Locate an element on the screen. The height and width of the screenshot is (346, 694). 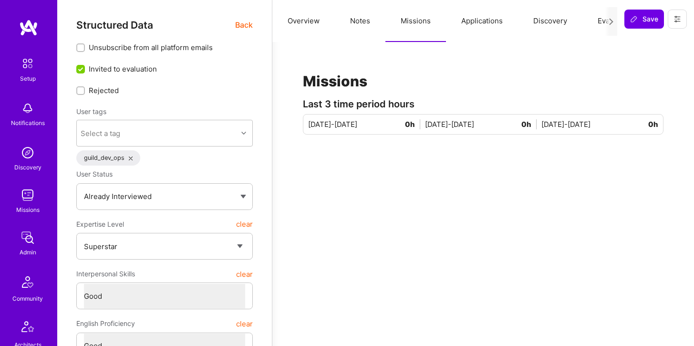
button: Save is located at coordinates (644, 19).